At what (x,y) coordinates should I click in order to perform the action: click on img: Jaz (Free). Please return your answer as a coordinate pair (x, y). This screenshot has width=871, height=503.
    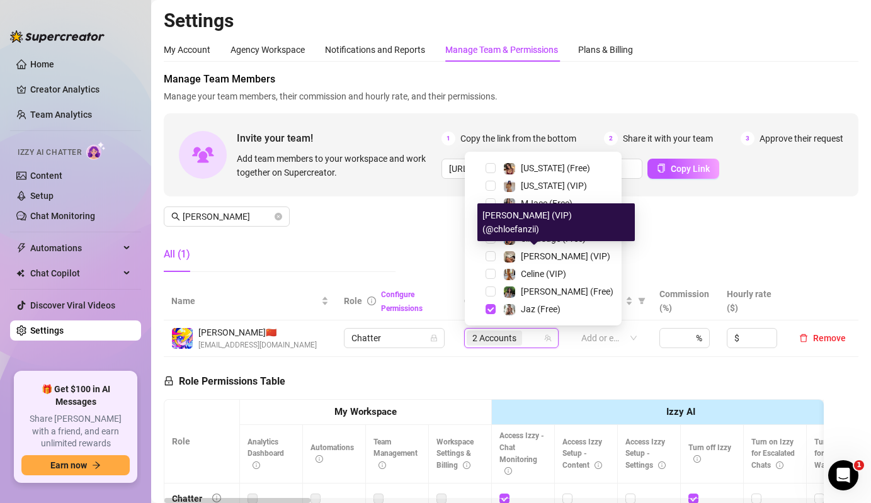
    Looking at the image, I should click on (509, 310).